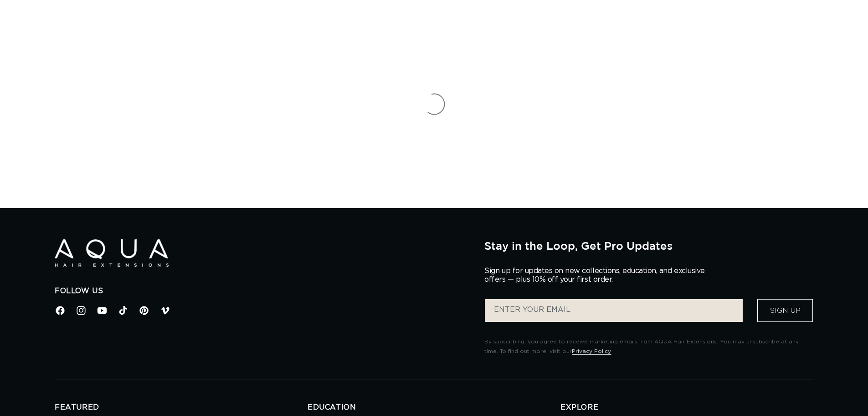 The image size is (868, 416). What do you see at coordinates (649, 246) in the screenshot?
I see `h2: Stay in the Loop, Get Pro Updates` at bounding box center [649, 246].